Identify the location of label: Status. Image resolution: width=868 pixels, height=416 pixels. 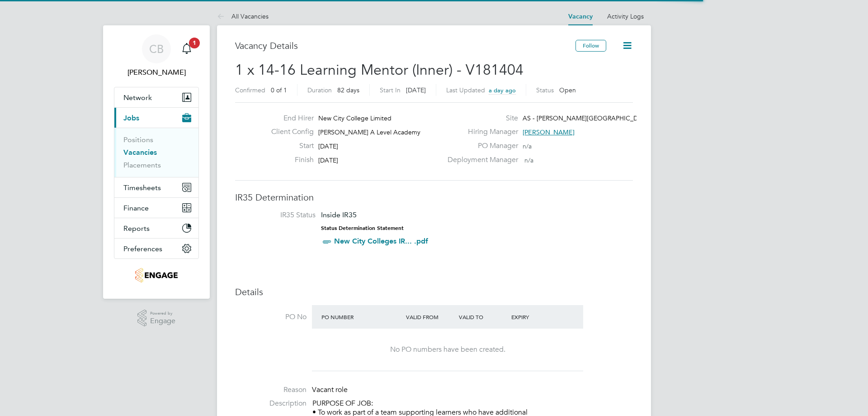
(545, 90).